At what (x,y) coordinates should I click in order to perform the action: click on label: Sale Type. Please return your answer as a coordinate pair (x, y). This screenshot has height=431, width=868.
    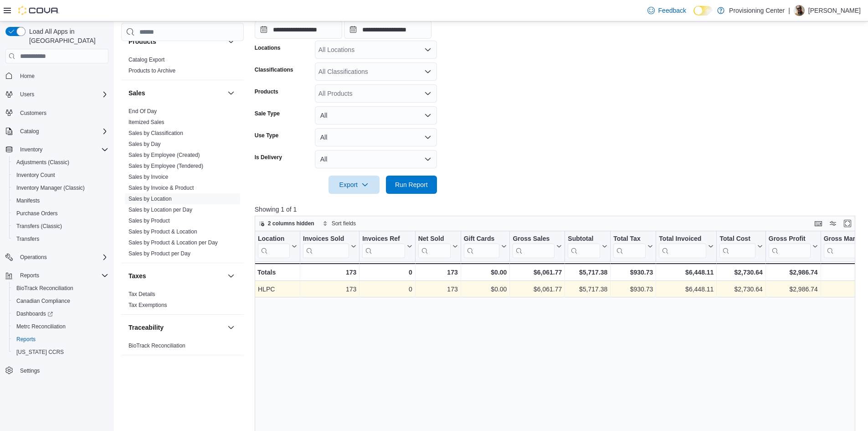
    Looking at the image, I should click on (267, 113).